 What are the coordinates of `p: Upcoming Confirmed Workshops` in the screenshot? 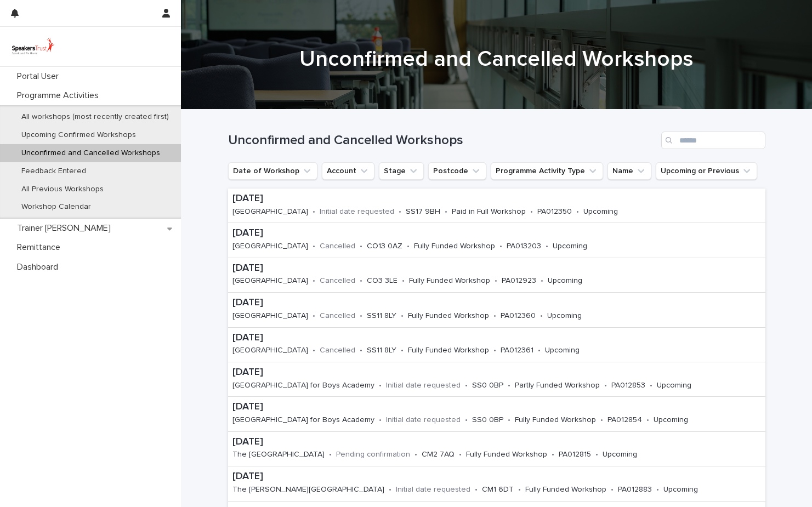 It's located at (78, 135).